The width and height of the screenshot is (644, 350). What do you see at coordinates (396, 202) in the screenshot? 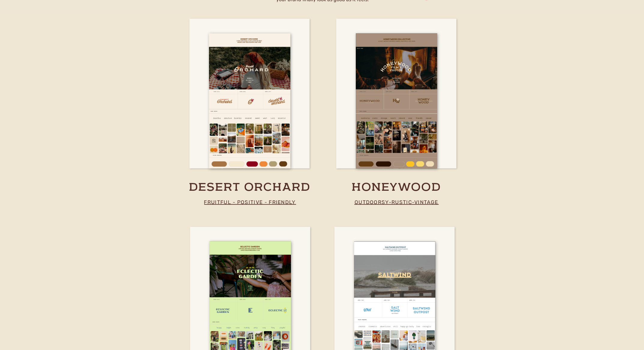
I see `p: outdoorsy-rustic-vintage` at bounding box center [396, 202].